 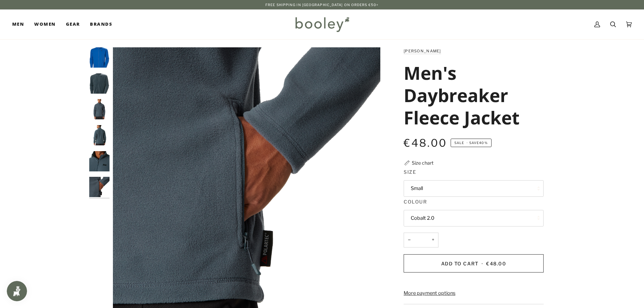 I want to click on a: Gear, so click(x=73, y=24).